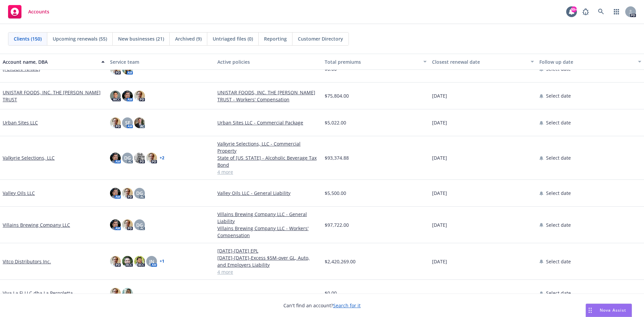  Describe the element at coordinates (27, 261) in the screenshot. I see `a: Vitco Distributors Inc.` at that location.